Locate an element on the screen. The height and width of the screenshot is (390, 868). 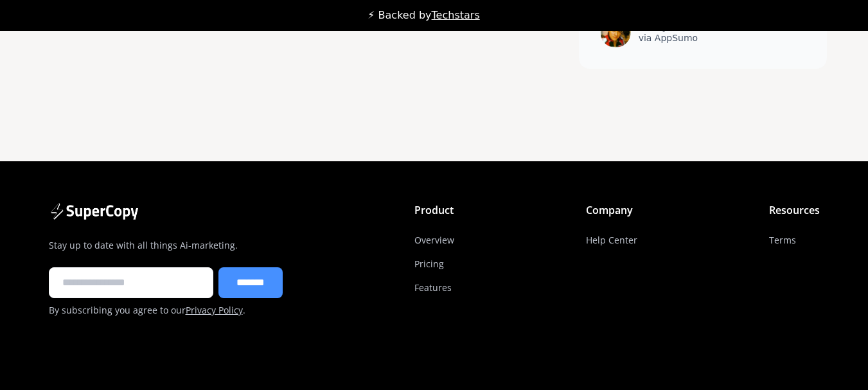
div: via AppSumo is located at coordinates (668, 38).